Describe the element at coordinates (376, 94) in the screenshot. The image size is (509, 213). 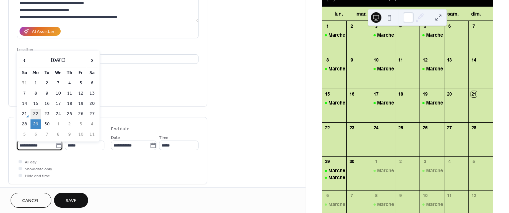
I see `div: 17` at that location.